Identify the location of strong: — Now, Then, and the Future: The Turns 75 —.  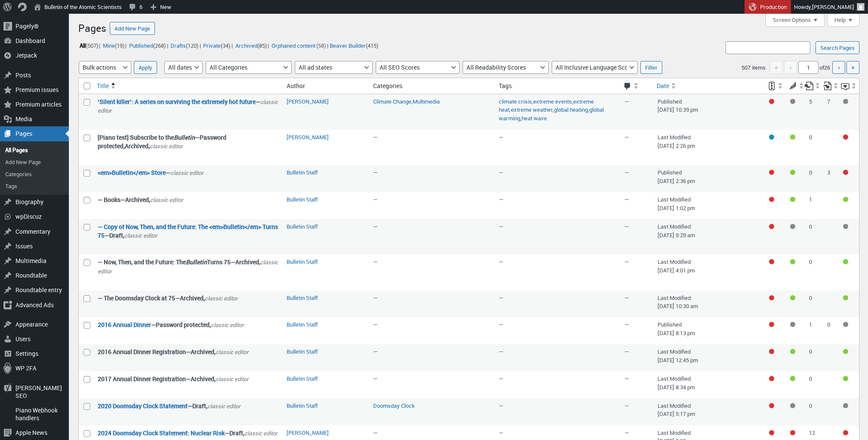
(188, 267).